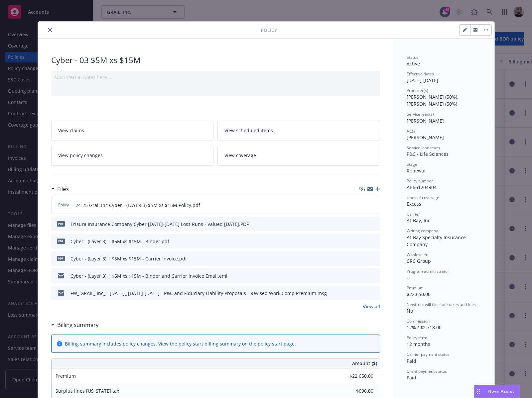 This screenshot has width=532, height=398. I want to click on span: Policy term, so click(417, 338).